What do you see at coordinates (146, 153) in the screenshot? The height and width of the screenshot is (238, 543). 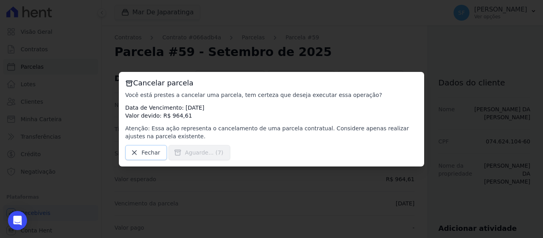 I see `a: Fechar` at bounding box center [146, 153].